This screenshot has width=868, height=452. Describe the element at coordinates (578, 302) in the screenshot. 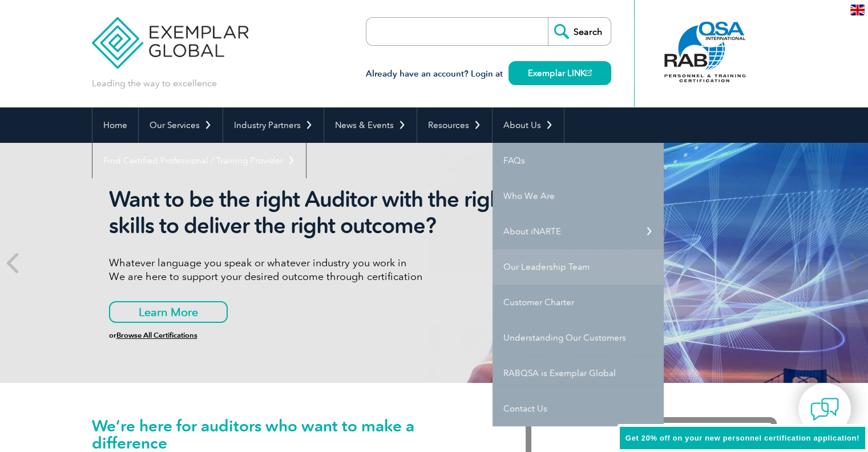

I see `a: Customer Charter` at that location.